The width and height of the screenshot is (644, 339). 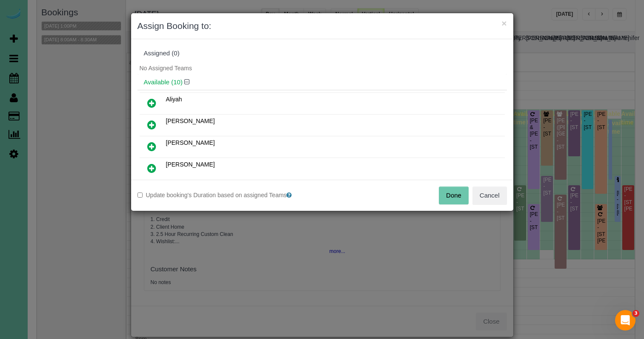 What do you see at coordinates (635, 313) in the screenshot?
I see `span: 3` at bounding box center [635, 313].